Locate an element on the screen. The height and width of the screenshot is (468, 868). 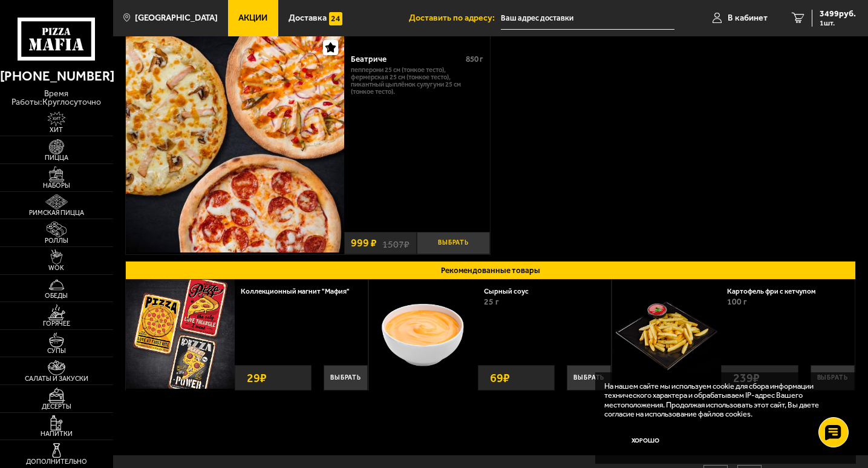
input: Ваш адрес доставки is located at coordinates (587, 18).